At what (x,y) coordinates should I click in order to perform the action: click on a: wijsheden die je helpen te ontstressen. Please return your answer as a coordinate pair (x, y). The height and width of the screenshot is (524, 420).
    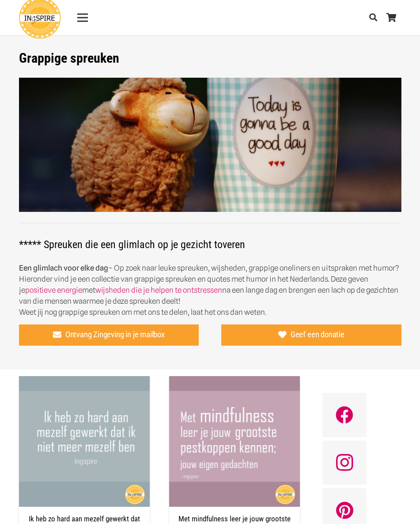
    Looking at the image, I should click on (158, 290).